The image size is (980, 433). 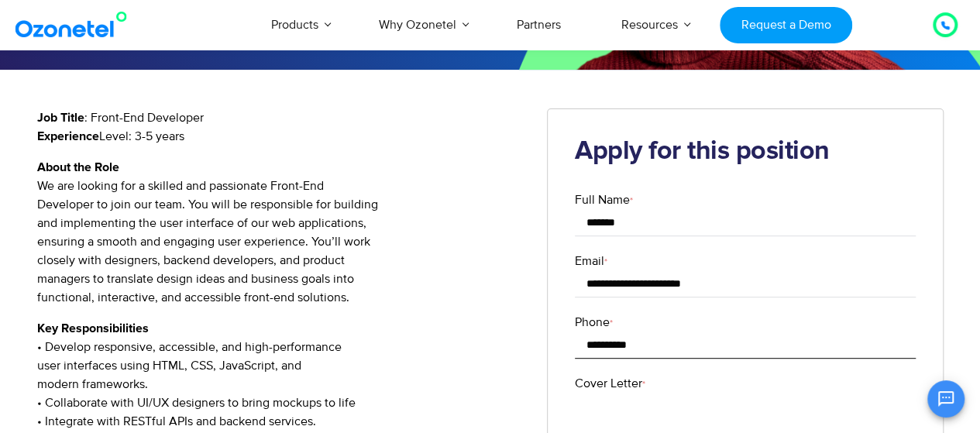 What do you see at coordinates (68, 136) in the screenshot?
I see `strong: Experience` at bounding box center [68, 136].